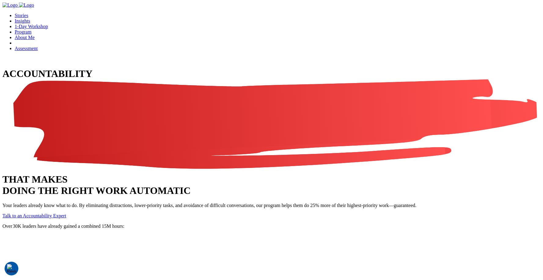 The height and width of the screenshot is (280, 543). What do you see at coordinates (29, 43) in the screenshot?
I see `a: Contact` at bounding box center [29, 43].